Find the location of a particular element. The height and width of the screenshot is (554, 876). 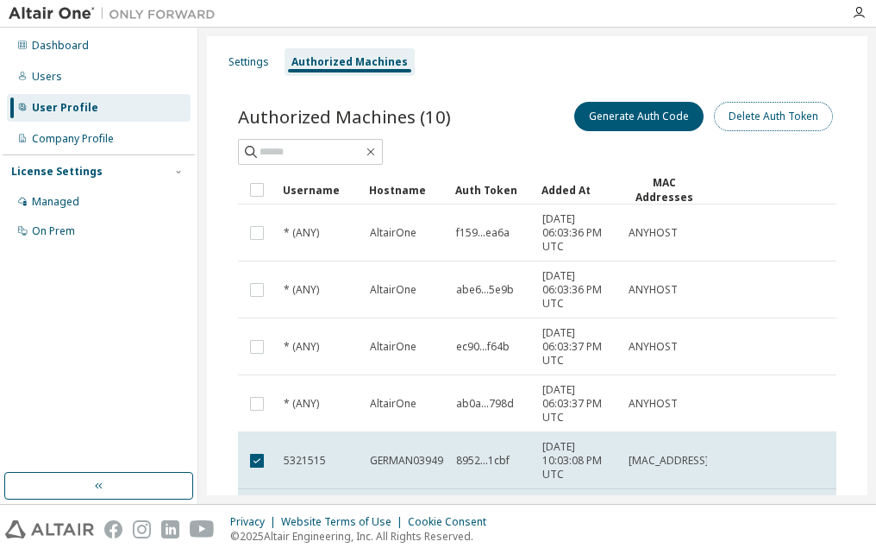

img: instagram.svg is located at coordinates (141, 529).